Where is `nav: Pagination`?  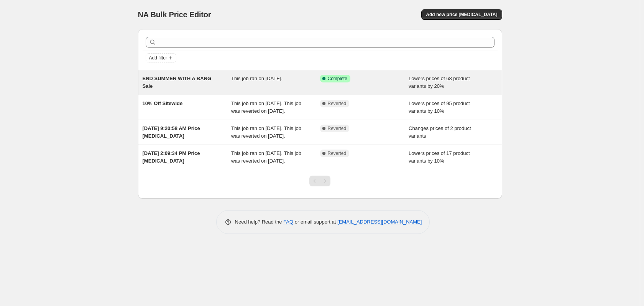 nav: Pagination is located at coordinates (320, 181).